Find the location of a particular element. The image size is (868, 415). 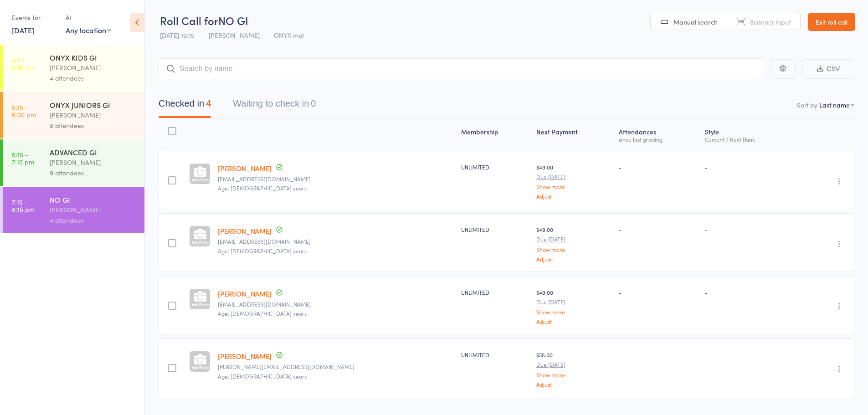

time: 4:30 - 5:15 pm is located at coordinates (23, 63).